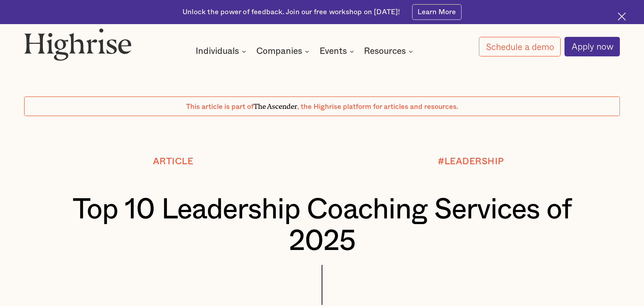 This screenshot has width=644, height=306. Describe the element at coordinates (592, 47) in the screenshot. I see `a: Apply now` at that location.